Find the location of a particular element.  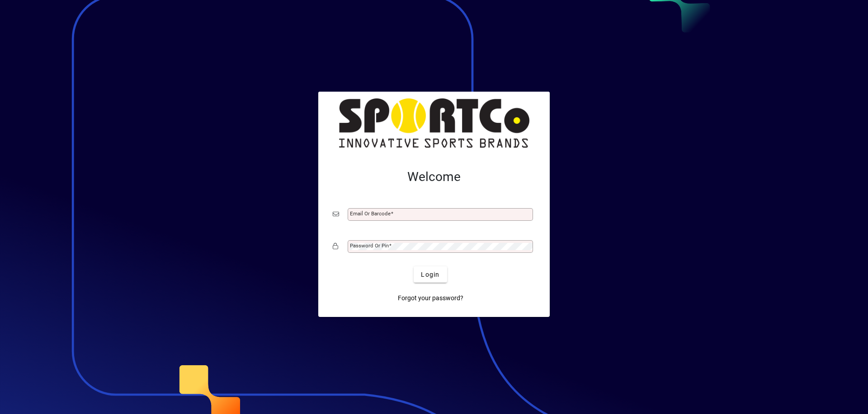

mat-label: Email or Barcode is located at coordinates (370, 213).